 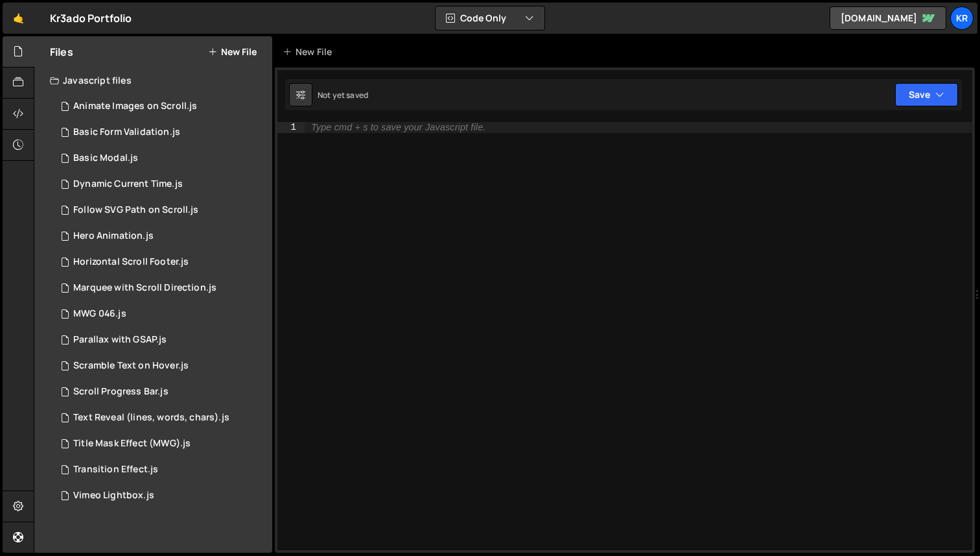 What do you see at coordinates (135, 106) in the screenshot?
I see `div: Animate Images on Scroll.js` at bounding box center [135, 106].